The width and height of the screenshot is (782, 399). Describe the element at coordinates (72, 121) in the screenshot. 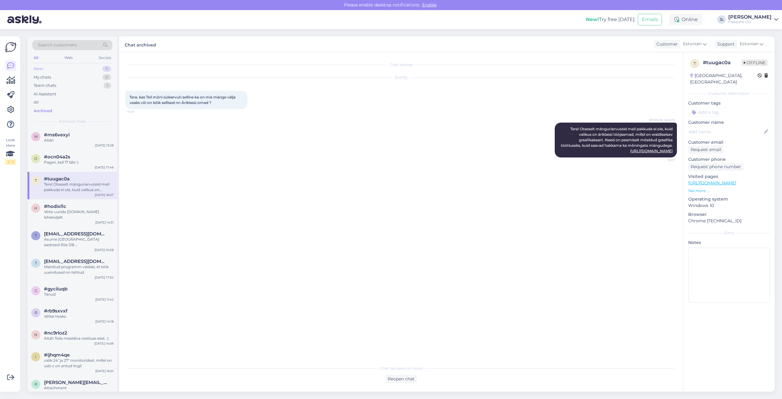

I see `span: Archived chats` at that location.